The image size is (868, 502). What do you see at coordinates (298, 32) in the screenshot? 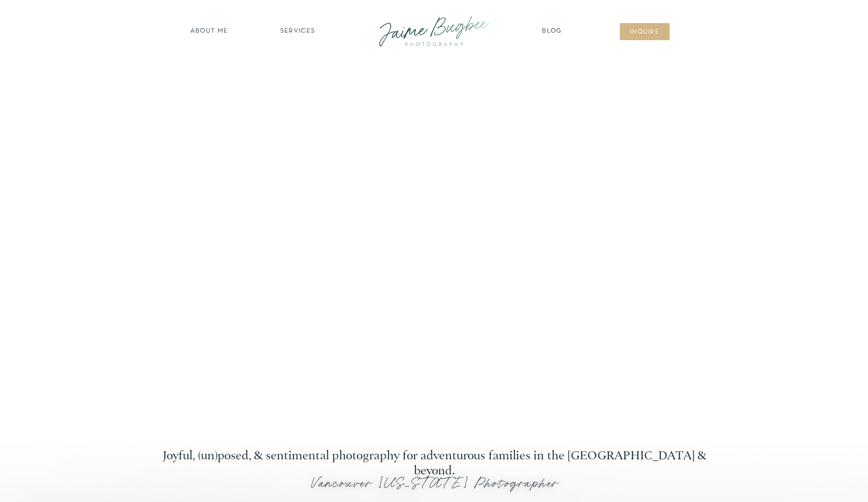
I see `nav: SERVICES` at bounding box center [298, 32].